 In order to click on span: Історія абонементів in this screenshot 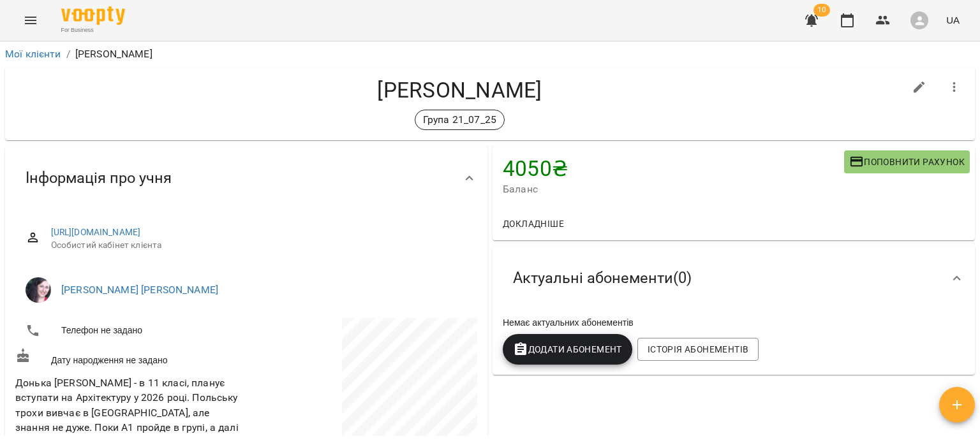, I will do `click(698, 350)`.